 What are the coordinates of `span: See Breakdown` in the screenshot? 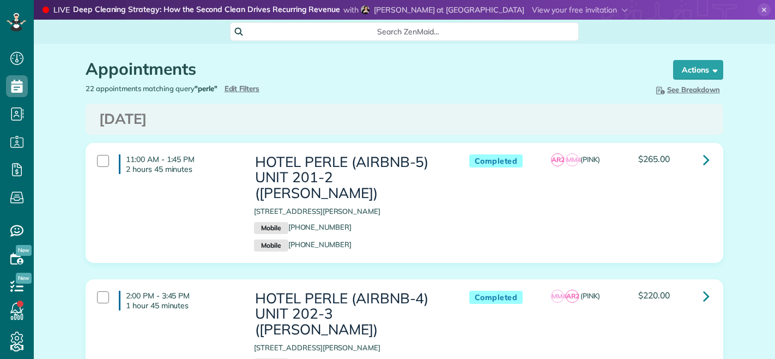 It's located at (687, 89).